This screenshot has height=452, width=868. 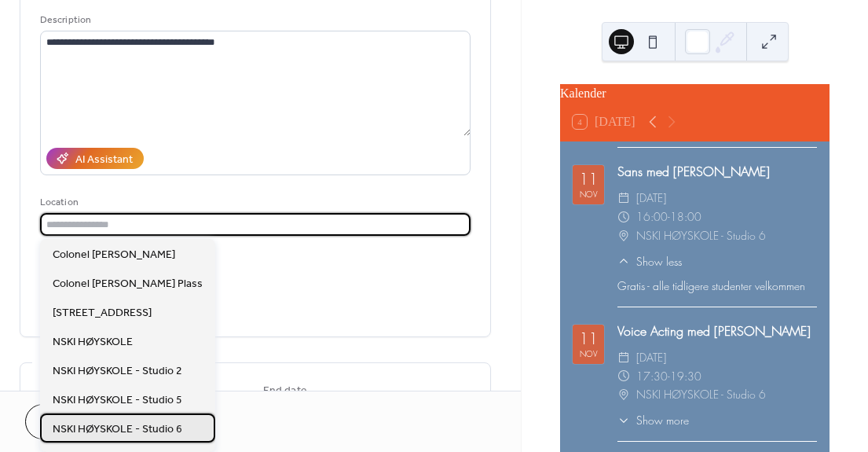 What do you see at coordinates (95, 158) in the screenshot?
I see `button: AI Assistant` at bounding box center [95, 158].